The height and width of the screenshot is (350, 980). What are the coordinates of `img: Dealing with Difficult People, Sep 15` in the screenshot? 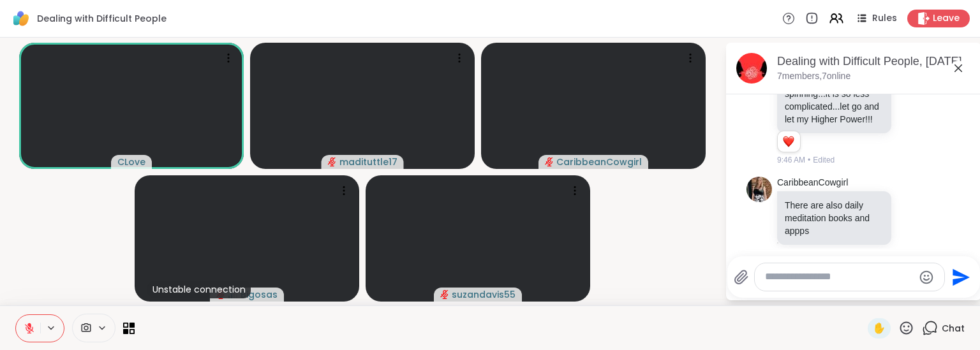 It's located at (752, 68).